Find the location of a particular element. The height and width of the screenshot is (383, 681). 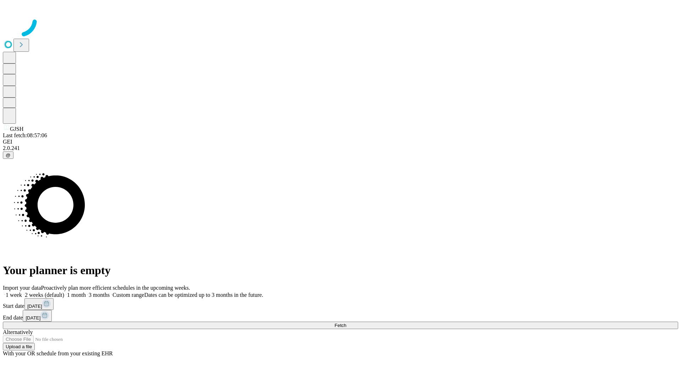

span: 1 month is located at coordinates (76, 295).